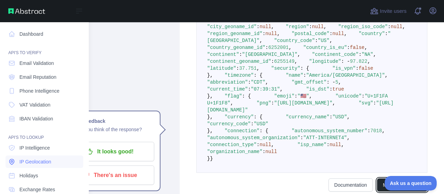 Image resolution: width=444 pixels, height=194 pixels. I want to click on div: API'S TO VERIFY, so click(44, 49).